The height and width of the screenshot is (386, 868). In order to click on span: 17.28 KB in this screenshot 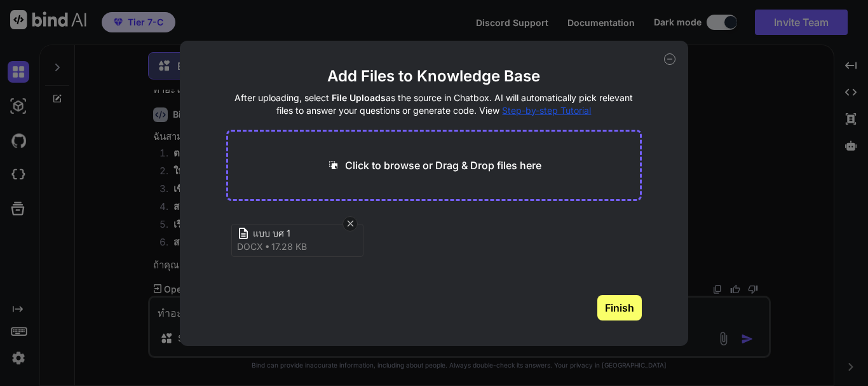, I will do `click(290, 247)`.